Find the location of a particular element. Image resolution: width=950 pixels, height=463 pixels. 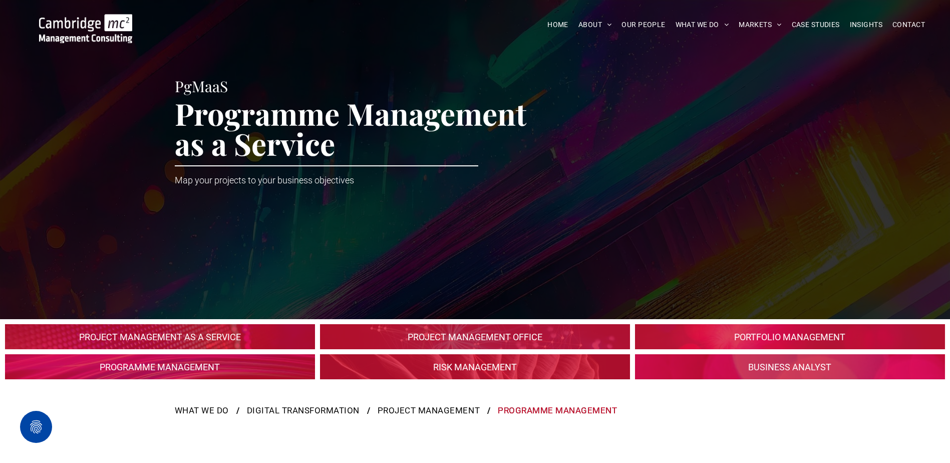

span: Map your projects to your business objectives is located at coordinates (264, 180).